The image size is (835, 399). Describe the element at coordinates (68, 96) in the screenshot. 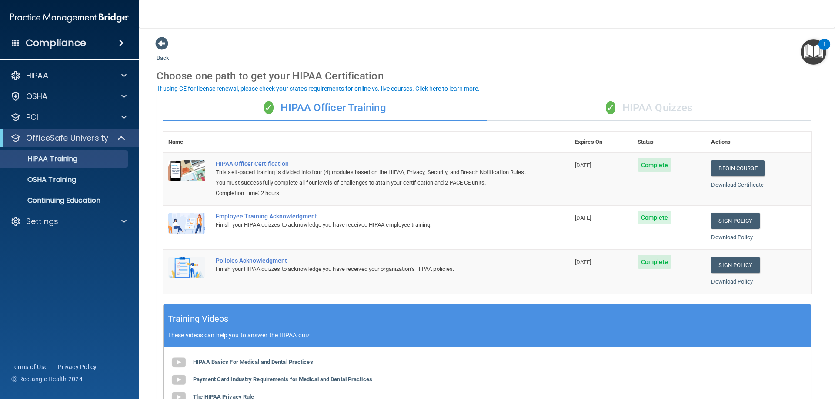

I see `a: OSHA` at that location.